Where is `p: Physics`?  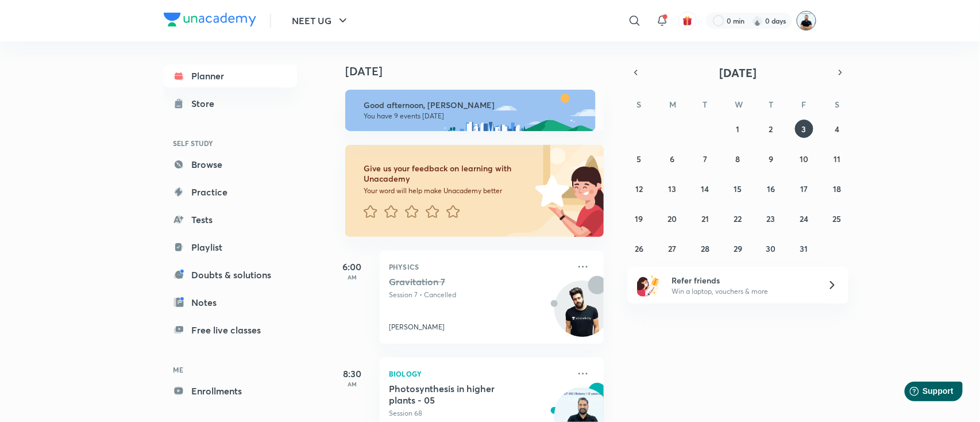 p: Physics is located at coordinates (479, 266).